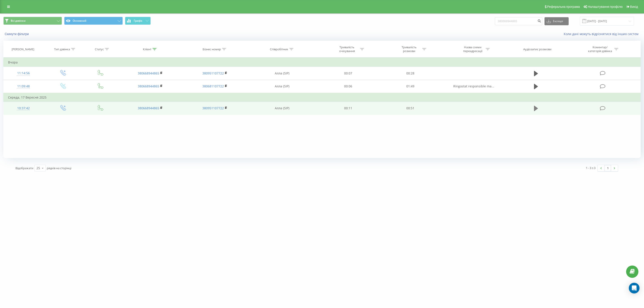 The width and height of the screenshot is (644, 308). What do you see at coordinates (24, 168) in the screenshot?
I see `span: Відображати` at bounding box center [24, 168].